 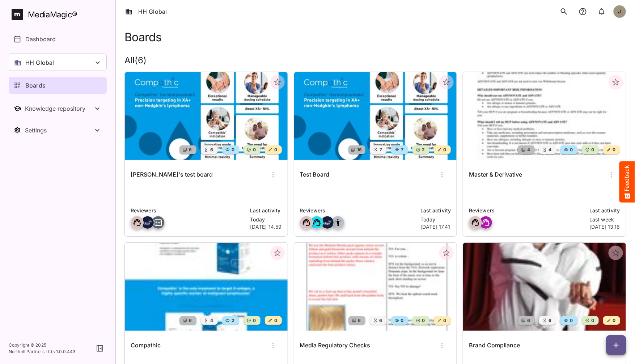 What do you see at coordinates (359, 150) in the screenshot?
I see `span: 16` at bounding box center [359, 150].